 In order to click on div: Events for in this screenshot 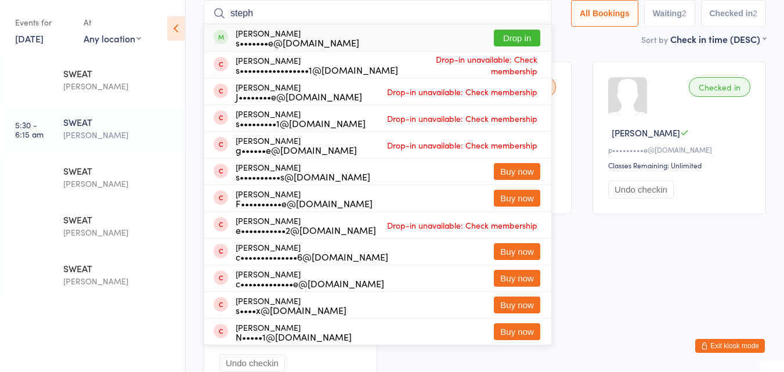, I will do `click(44, 22)`.